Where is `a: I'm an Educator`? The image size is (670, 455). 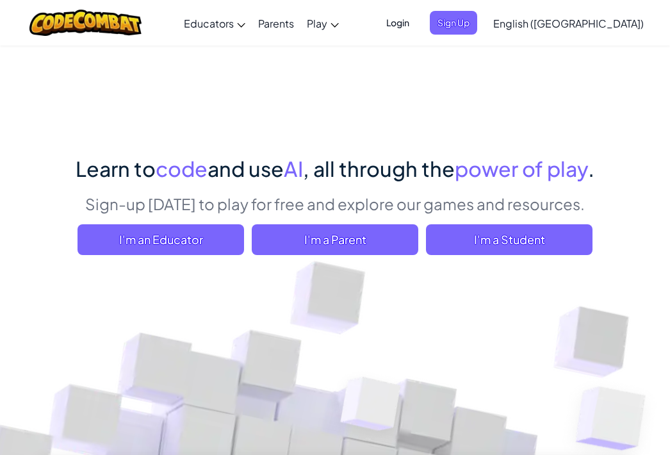 a: I'm an Educator is located at coordinates (161, 240).